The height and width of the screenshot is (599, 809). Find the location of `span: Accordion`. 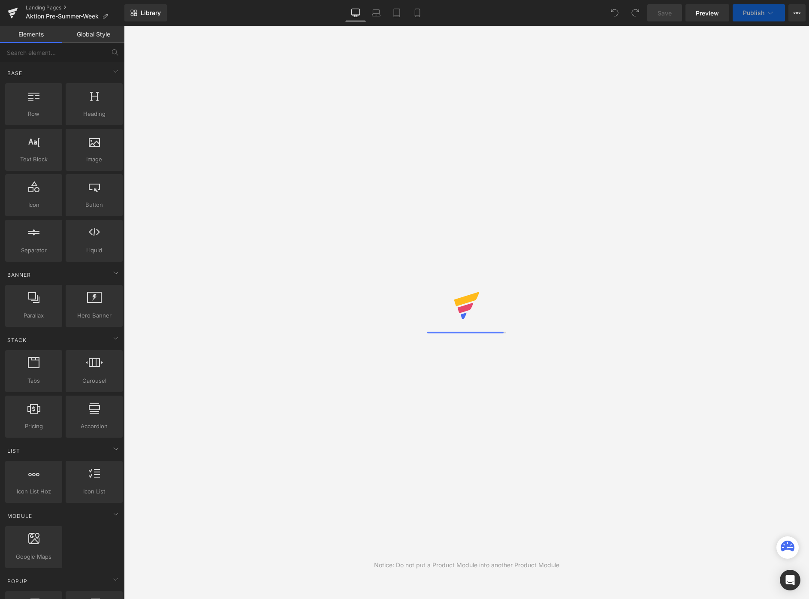

span: Accordion is located at coordinates (94, 426).